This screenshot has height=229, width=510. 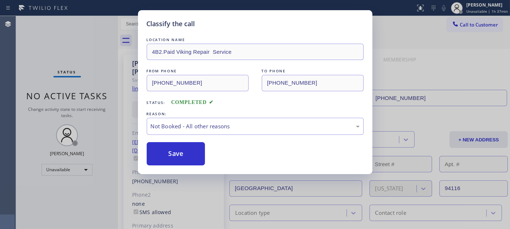 What do you see at coordinates (312, 71) in the screenshot?
I see `div: TO PHONE` at bounding box center [312, 71].